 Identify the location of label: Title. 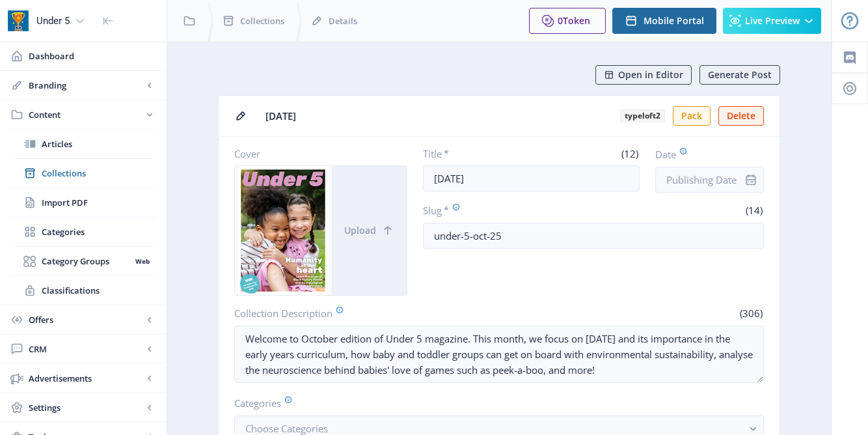
(474, 153).